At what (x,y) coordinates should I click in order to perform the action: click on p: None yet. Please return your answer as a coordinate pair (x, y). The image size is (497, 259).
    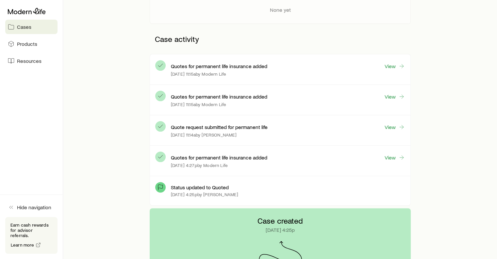
    Looking at the image, I should click on (281, 10).